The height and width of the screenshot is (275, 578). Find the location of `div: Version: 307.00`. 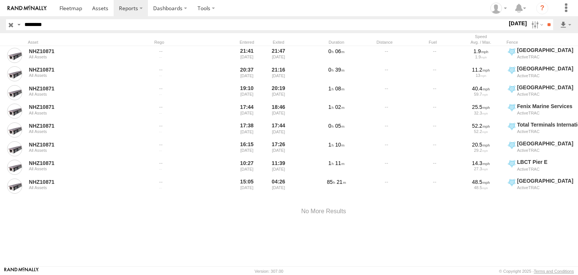

div: Version: 307.00 is located at coordinates (269, 271).